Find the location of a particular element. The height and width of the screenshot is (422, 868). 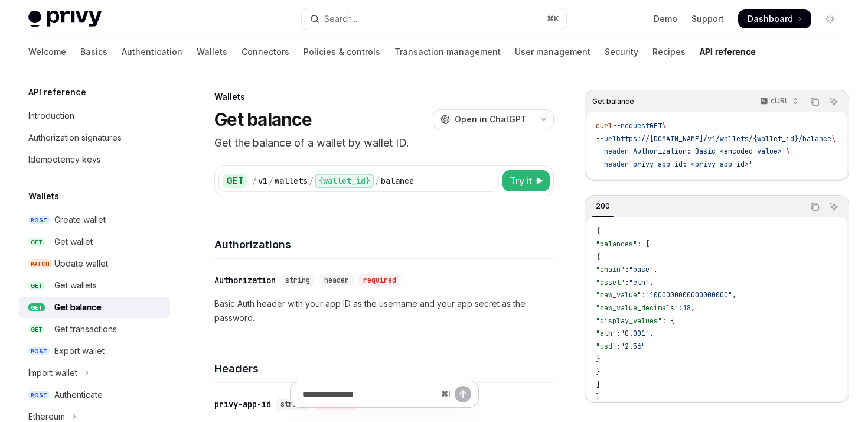

div: Idempotency keys is located at coordinates (64, 159).